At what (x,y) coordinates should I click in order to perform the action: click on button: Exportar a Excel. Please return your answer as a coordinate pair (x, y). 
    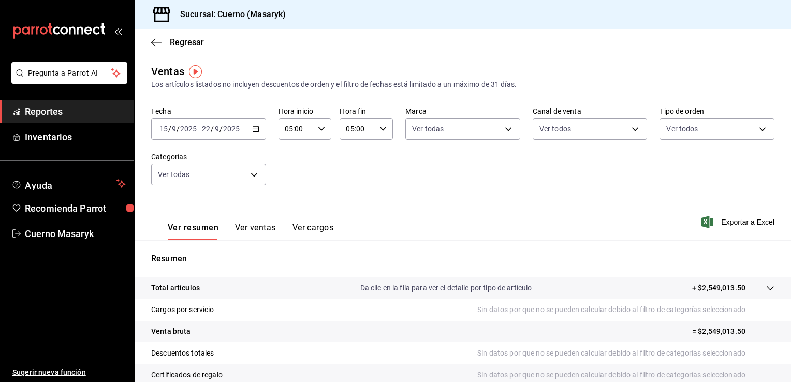
    Looking at the image, I should click on (739, 222).